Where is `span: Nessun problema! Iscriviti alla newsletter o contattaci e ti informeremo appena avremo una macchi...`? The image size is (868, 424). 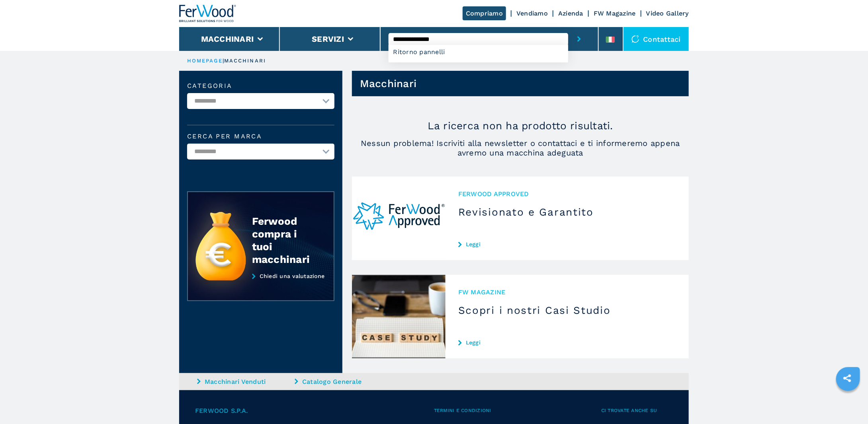
span: Nessun problema! Iscriviti alla newsletter o contattaci e ti informeremo appena avremo una macchi... is located at coordinates (521, 148).